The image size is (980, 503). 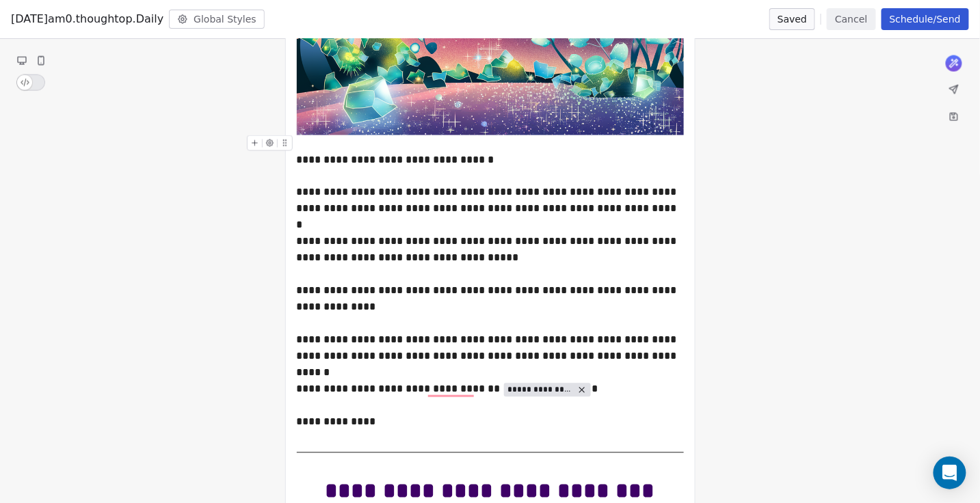 I want to click on div: Open Intercom Messenger, so click(x=950, y=473).